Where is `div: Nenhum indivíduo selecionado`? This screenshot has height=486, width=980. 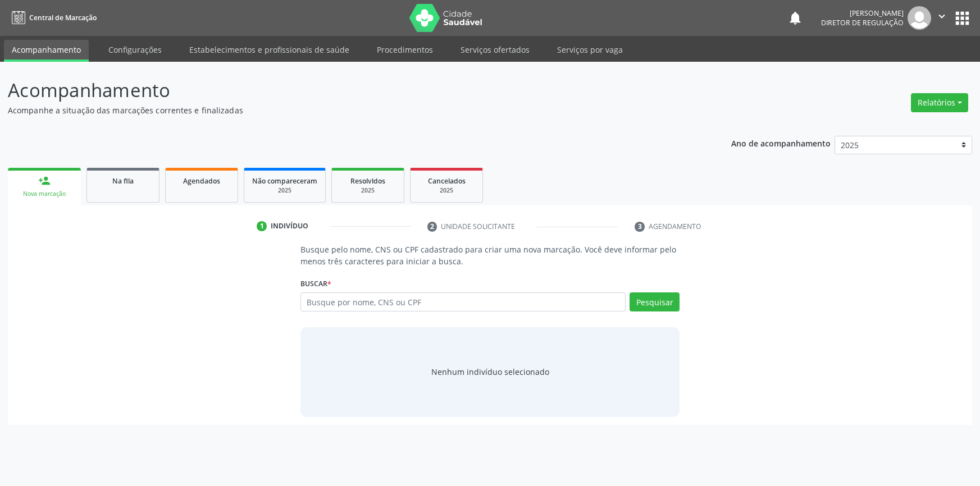 div: Nenhum indivíduo selecionado is located at coordinates (490, 372).